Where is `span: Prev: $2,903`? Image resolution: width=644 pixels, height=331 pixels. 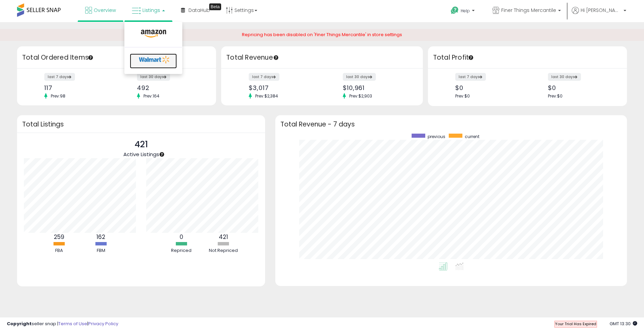
span: Prev: $2,903 is located at coordinates (361, 96).